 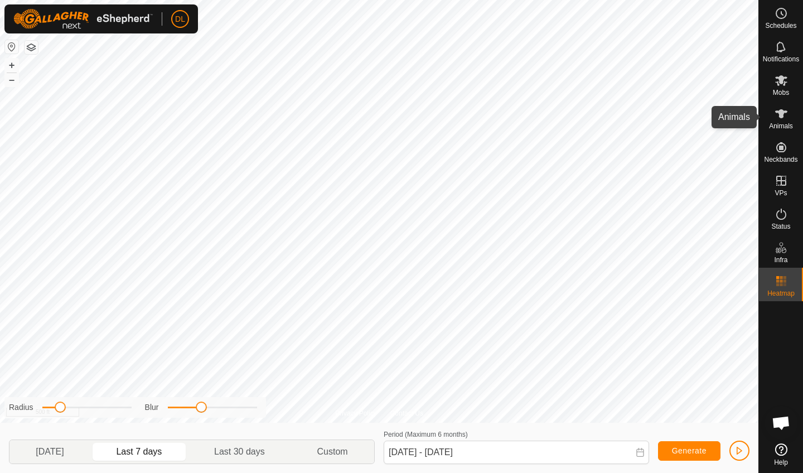 I want to click on label: Blur, so click(x=152, y=407).